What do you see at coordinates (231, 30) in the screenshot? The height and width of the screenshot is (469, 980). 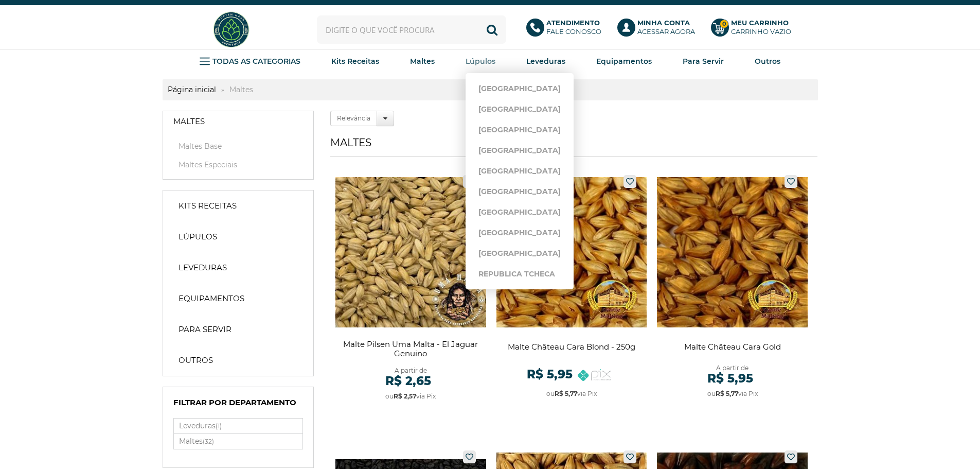 I see `img: Hopfen Haus BrewShop` at bounding box center [231, 30].